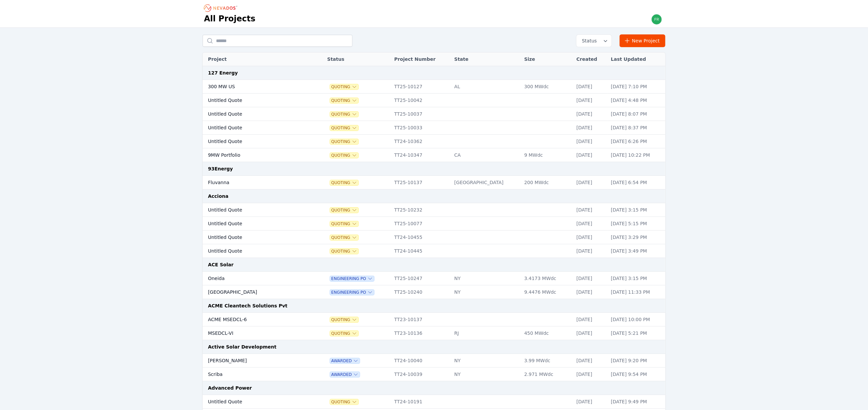  I want to click on td: CA, so click(486, 155).